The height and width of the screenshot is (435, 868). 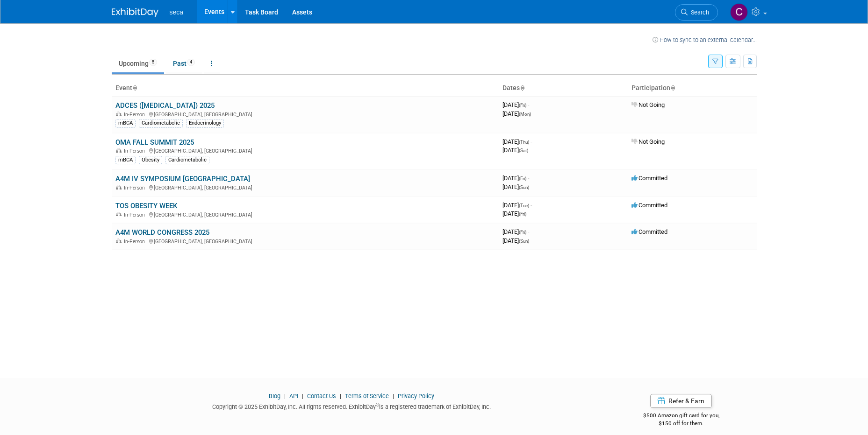 I want to click on span: (Sat), so click(x=524, y=150).